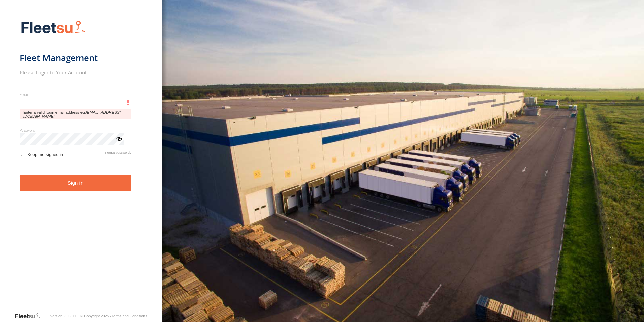  Describe the element at coordinates (63, 316) in the screenshot. I see `div: Version: 306.00` at that location.